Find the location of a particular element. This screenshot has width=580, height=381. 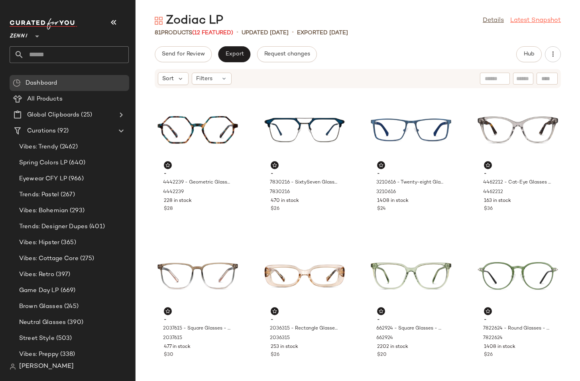

img: cfy_white_logo.C9jOOHJF.svg is located at coordinates (43, 24).